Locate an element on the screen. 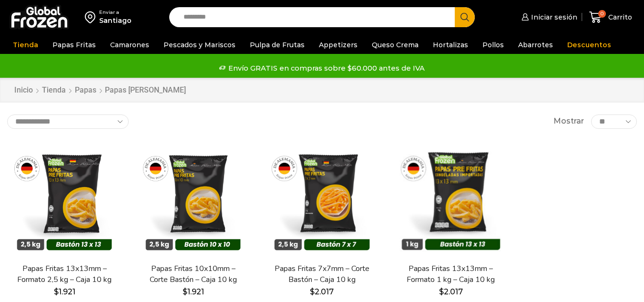 This screenshot has height=302, width=644. a: Papas Fritas 13x13mm – Formato 1 kg – Caja 10 kg is located at coordinates (451, 275).